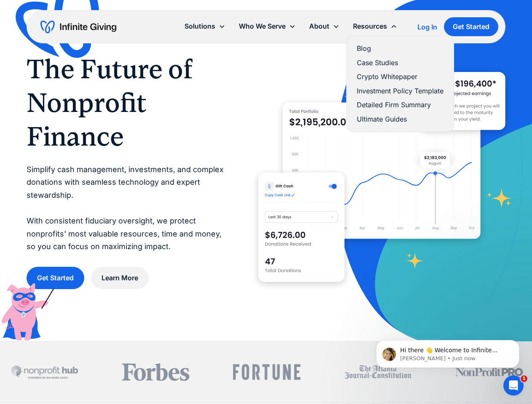  I want to click on img: nonprofit donation platform, so click(382, 170).